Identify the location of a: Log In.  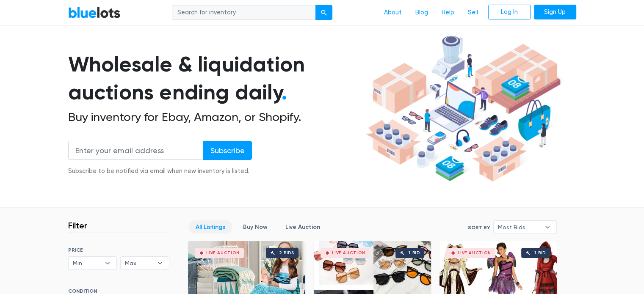
(510, 12).